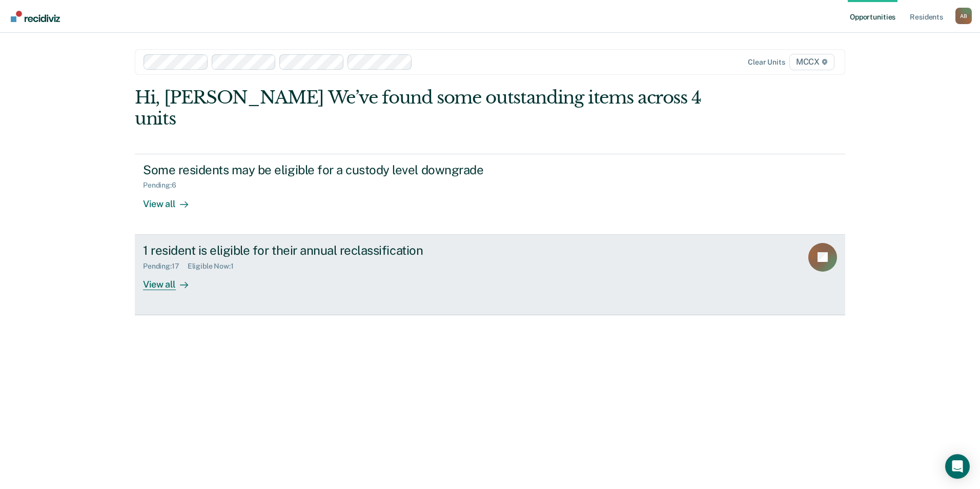 The image size is (980, 489). Describe the element at coordinates (766, 62) in the screenshot. I see `div: Clear units` at that location.